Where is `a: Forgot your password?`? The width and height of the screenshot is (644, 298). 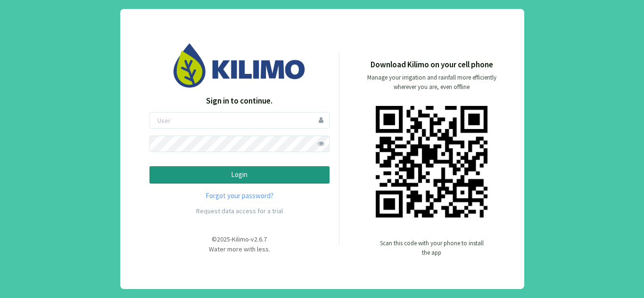 a: Forgot your password? is located at coordinates (240, 196).